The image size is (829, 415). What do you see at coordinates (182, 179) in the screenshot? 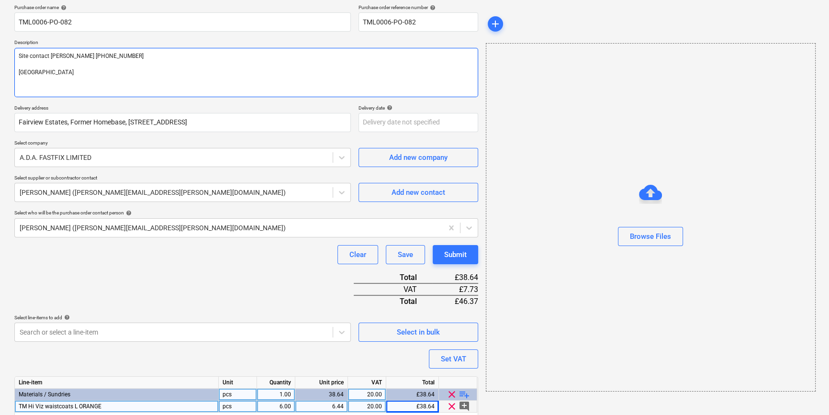
I see `p: Select supplier or subcontractor contact` at bounding box center [182, 179].